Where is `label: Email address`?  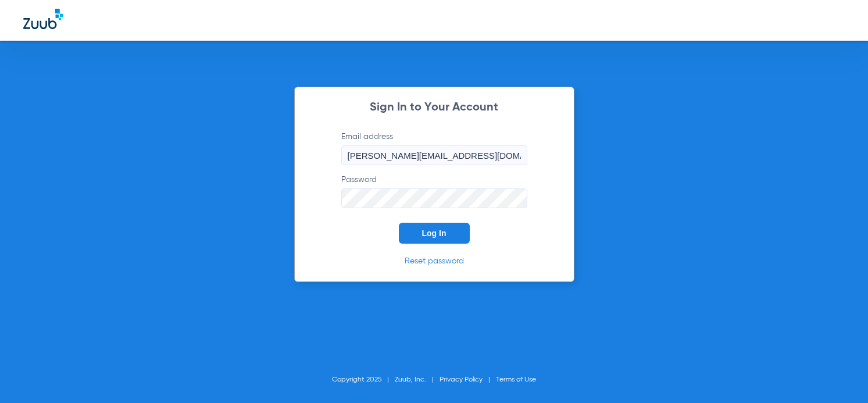 label: Email address is located at coordinates (434, 147).